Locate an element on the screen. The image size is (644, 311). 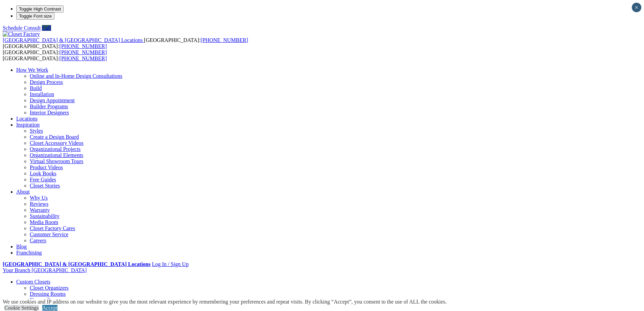
a: Organizational Projects is located at coordinates (55, 149).